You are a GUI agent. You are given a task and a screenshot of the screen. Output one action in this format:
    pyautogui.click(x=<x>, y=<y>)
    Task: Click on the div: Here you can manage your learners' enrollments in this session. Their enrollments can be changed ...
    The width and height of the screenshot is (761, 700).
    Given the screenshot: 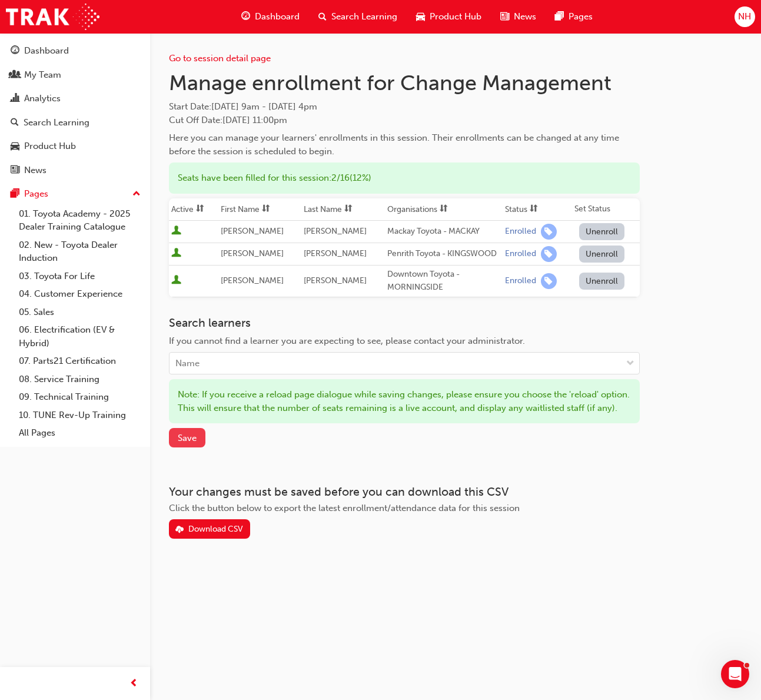 What is the action you would take?
    pyautogui.click(x=404, y=144)
    